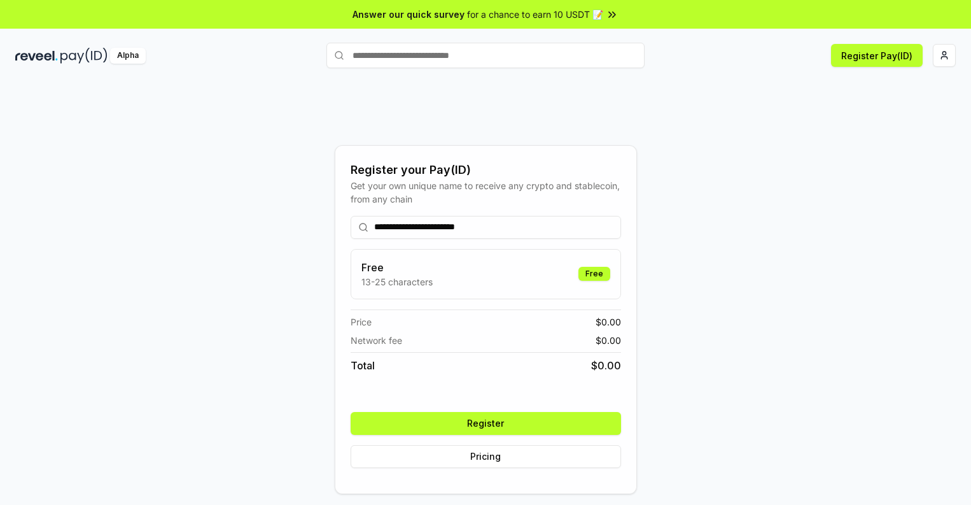  I want to click on span: Total, so click(363, 365).